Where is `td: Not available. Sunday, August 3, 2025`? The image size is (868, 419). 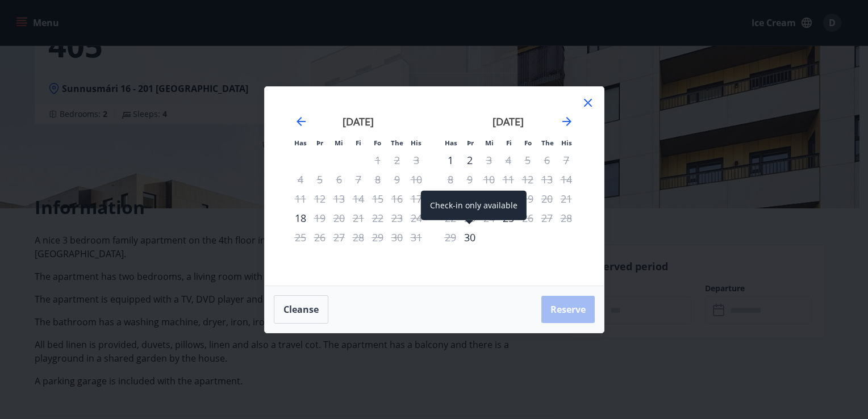
td: Not available. Sunday, August 3, 2025 is located at coordinates (416, 160).